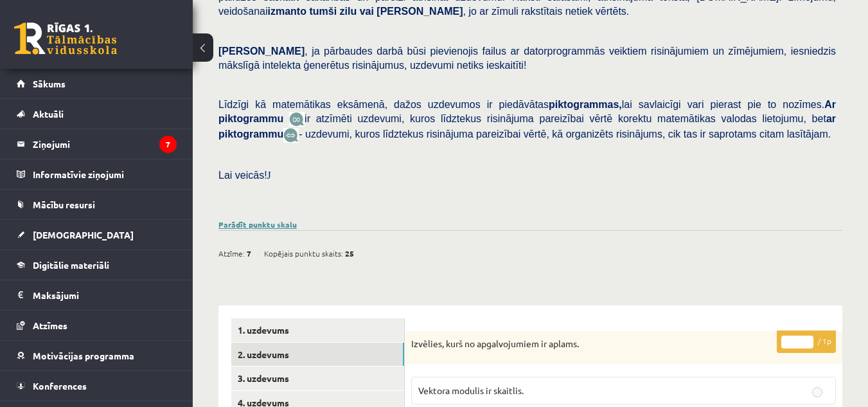  What do you see at coordinates (291, 135) in the screenshot?
I see `img: wKvN42sLe3LLwAAAABJRU5ErkJggg==` at bounding box center [291, 135].